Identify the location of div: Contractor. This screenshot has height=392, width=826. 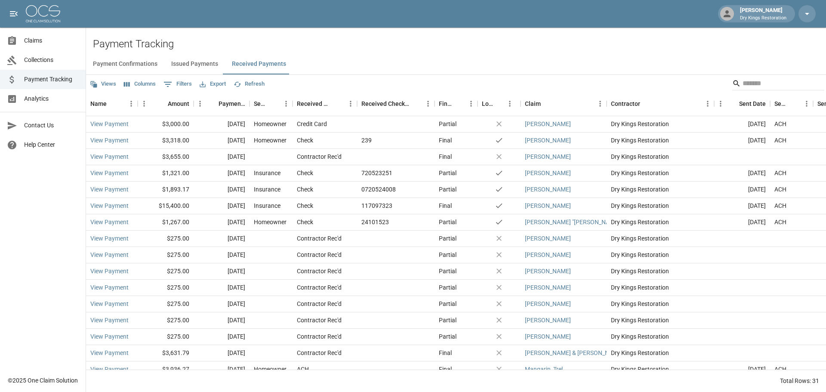
(626, 104).